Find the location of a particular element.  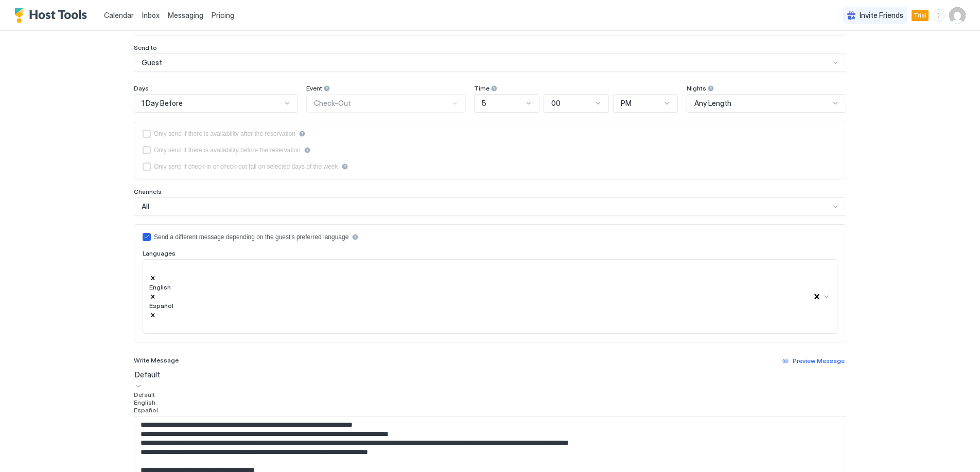

div: Only send if there is availability before the reservation is located at coordinates (226, 150).